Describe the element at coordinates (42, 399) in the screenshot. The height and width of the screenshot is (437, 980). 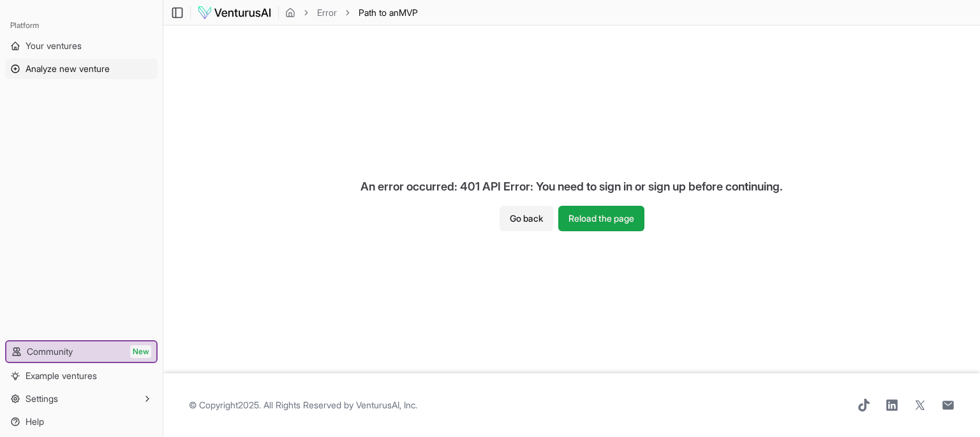
I see `span: Settings` at that location.